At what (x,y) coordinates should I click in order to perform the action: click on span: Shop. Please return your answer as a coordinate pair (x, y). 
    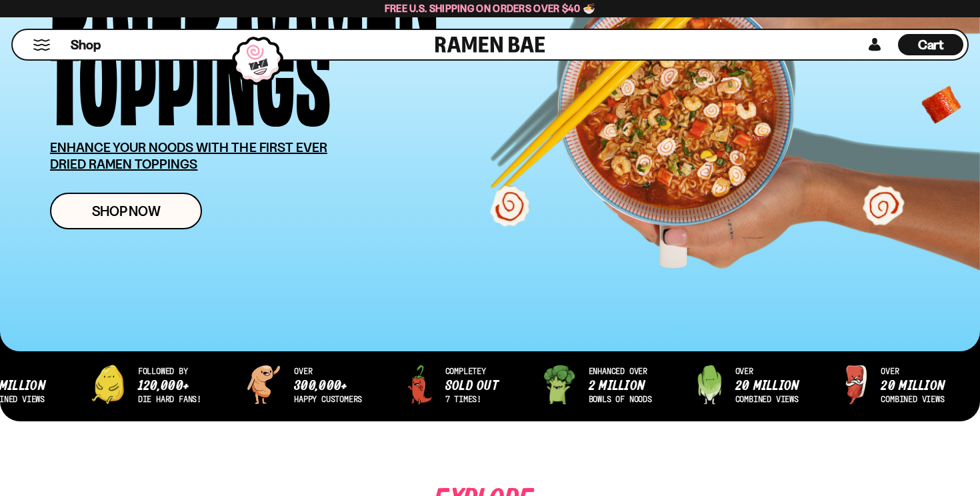
    Looking at the image, I should click on (86, 45).